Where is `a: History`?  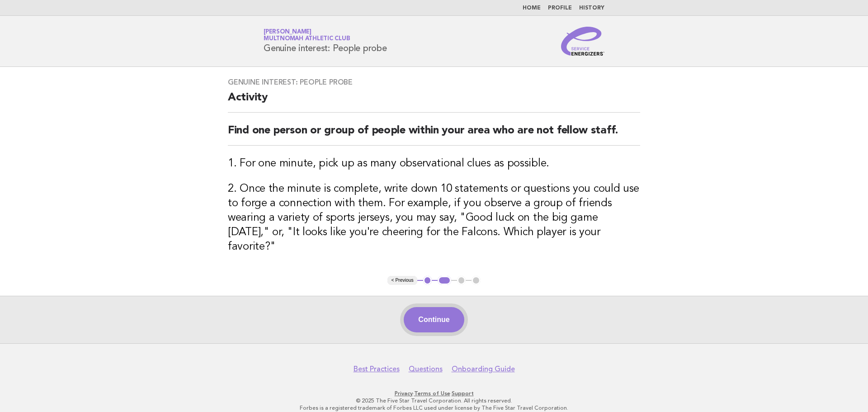 a: History is located at coordinates (592, 8).